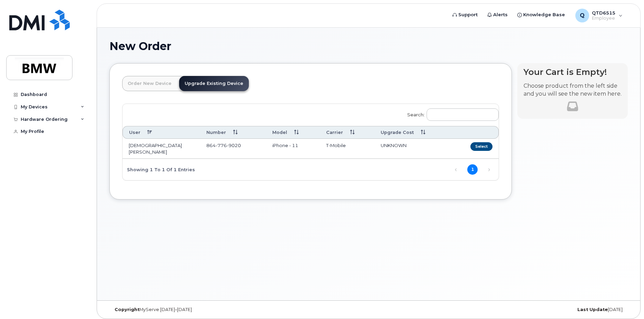 The image size is (644, 319). What do you see at coordinates (293, 132) in the screenshot?
I see `th: Model: activate to sort column ascending` at bounding box center [293, 132].